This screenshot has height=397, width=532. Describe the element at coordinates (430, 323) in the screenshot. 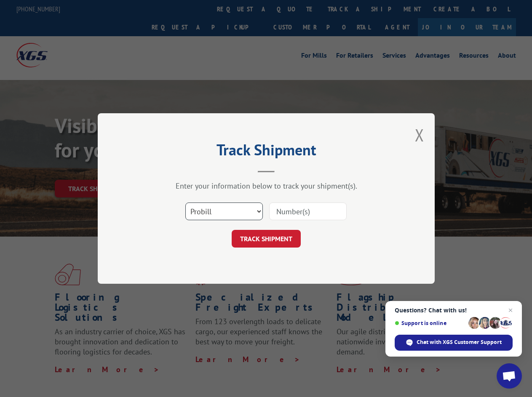

I see `span: Support is online` at that location.